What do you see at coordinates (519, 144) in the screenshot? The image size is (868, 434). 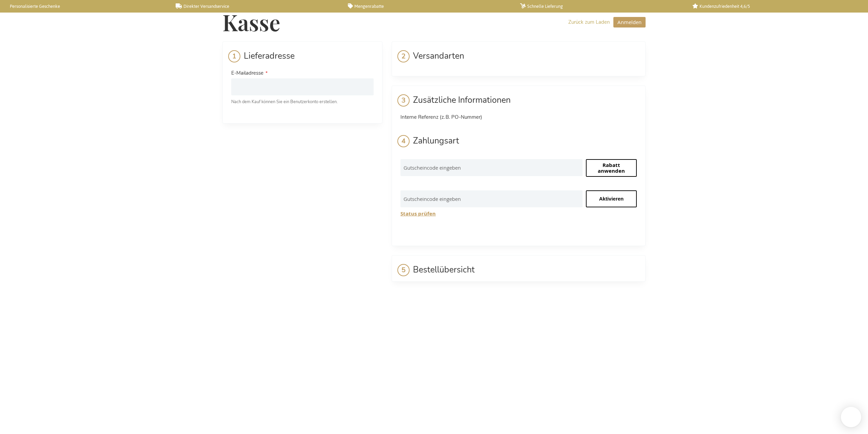 I see `div: Zahlungsart` at bounding box center [519, 144].